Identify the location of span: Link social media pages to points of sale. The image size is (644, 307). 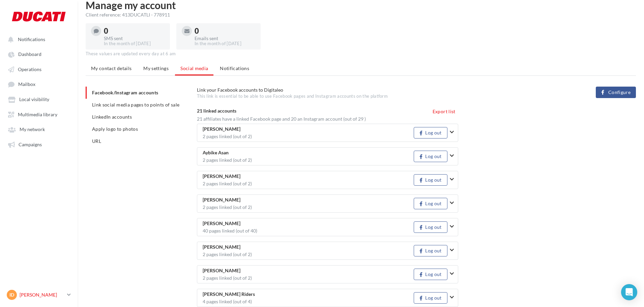
(135, 104).